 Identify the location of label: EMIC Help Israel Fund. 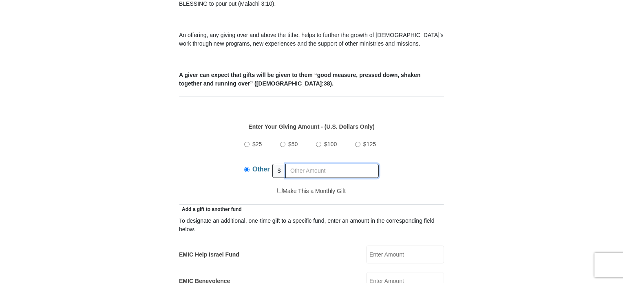
(209, 255).